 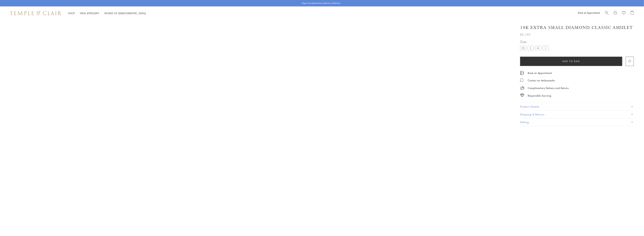 I want to click on button: Add to bag, so click(x=571, y=61).